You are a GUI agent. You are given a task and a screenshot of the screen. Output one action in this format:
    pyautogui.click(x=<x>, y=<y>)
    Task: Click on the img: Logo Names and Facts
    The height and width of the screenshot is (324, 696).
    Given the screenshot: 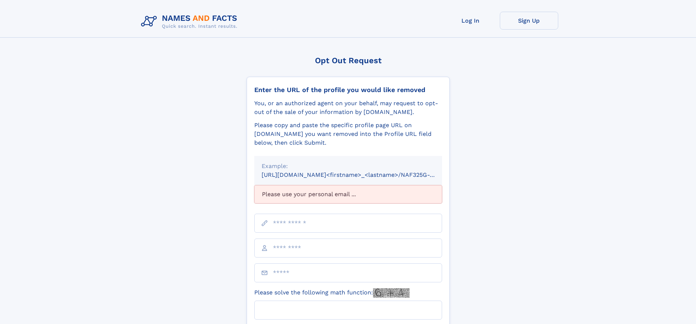 What is the action you would take?
    pyautogui.click(x=191, y=22)
    